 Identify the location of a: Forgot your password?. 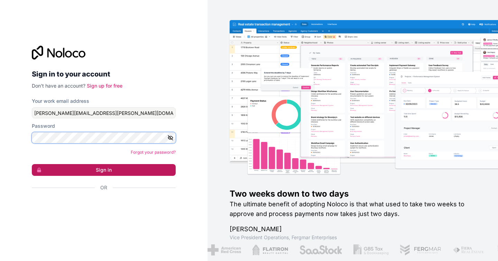
(153, 152).